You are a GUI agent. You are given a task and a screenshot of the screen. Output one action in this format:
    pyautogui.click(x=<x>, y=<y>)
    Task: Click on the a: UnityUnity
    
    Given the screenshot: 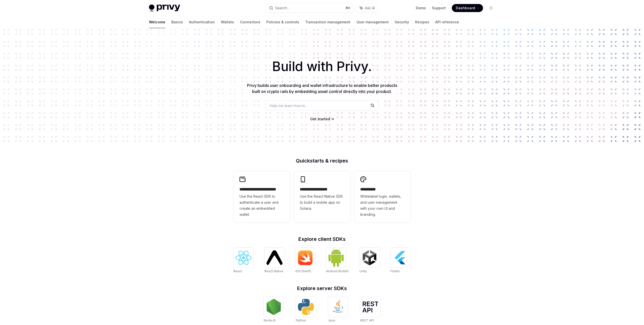 What is the action you would take?
    pyautogui.click(x=369, y=261)
    